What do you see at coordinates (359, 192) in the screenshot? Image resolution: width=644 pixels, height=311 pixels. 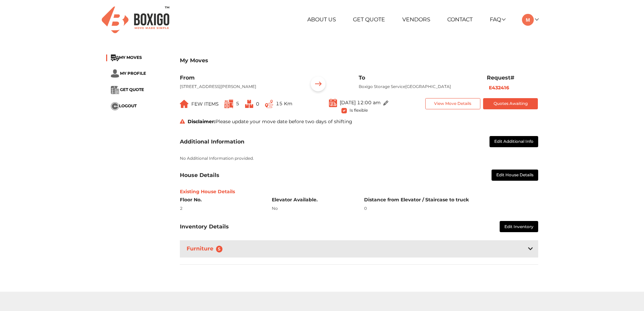 I see `h6: Existing House Details` at bounding box center [359, 192].